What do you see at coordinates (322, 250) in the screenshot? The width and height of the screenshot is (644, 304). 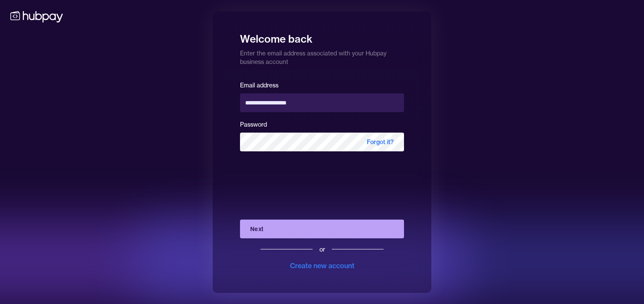 I see `div: or` at bounding box center [322, 250].